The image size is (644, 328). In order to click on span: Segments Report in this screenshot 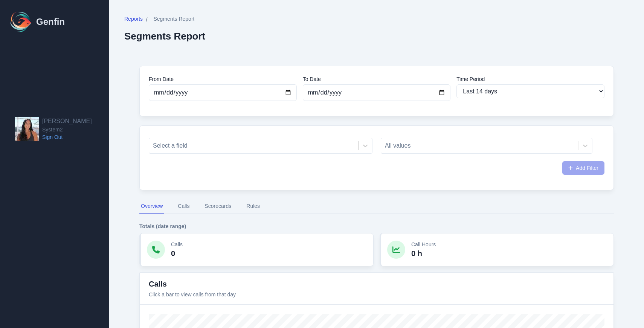, I will do `click(173, 19)`.